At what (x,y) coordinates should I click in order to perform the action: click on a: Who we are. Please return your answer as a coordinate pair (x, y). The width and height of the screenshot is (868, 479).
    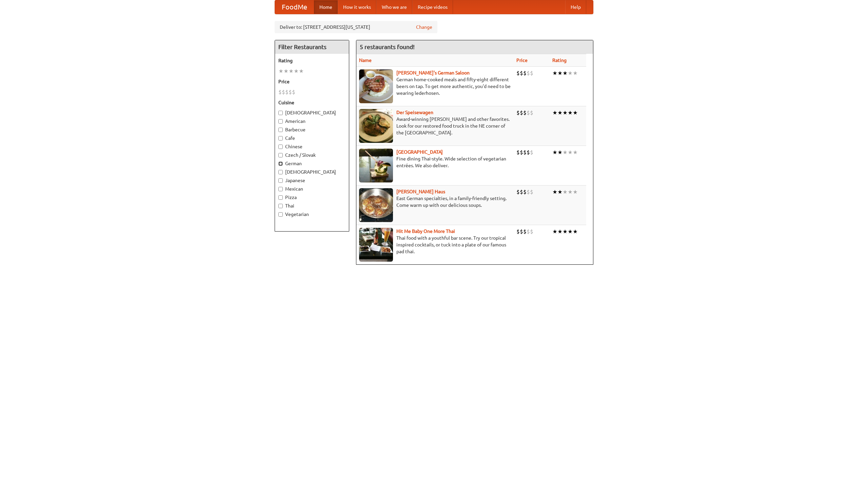
    Looking at the image, I should click on (394, 7).